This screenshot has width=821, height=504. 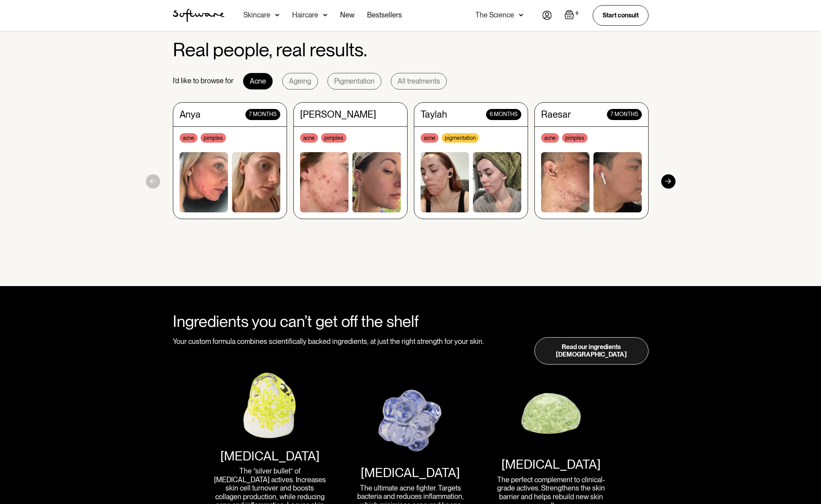 I want to click on div: Acne, so click(x=258, y=81).